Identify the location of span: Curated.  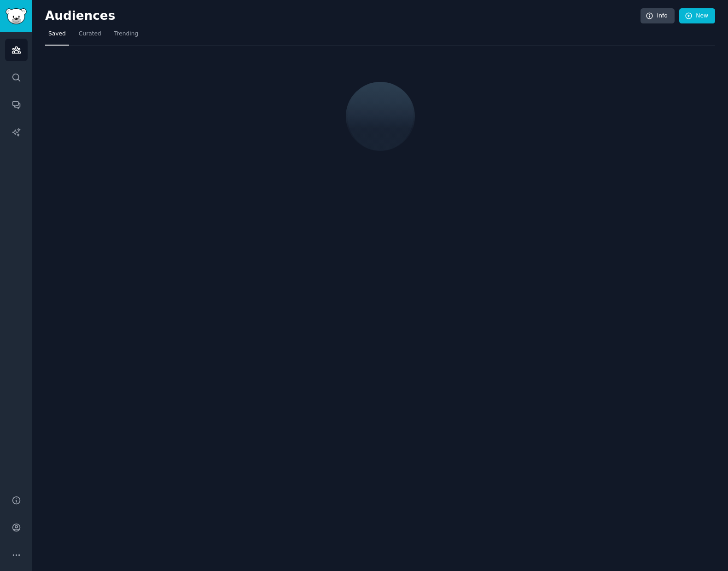
(90, 34).